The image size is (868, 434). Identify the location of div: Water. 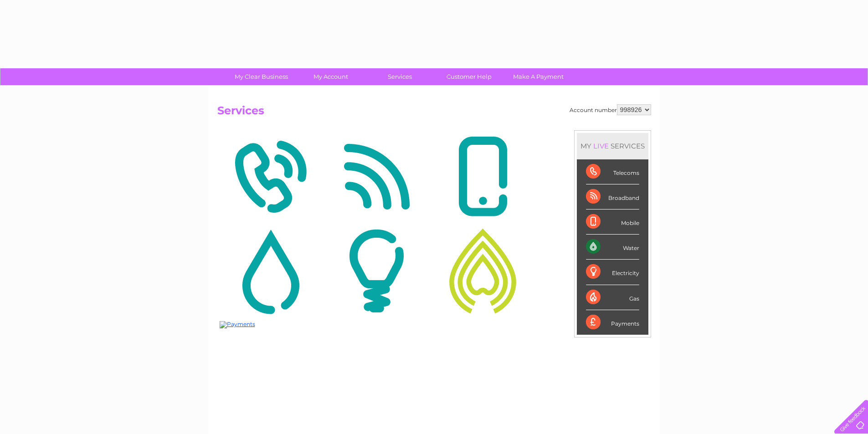
(612, 247).